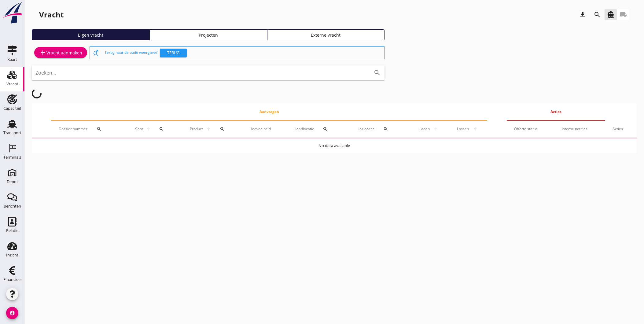  I want to click on span: Klant, so click(139, 129).